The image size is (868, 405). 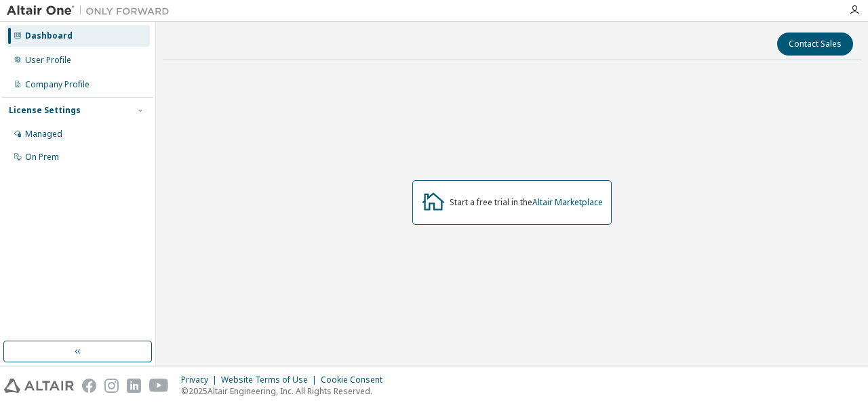 What do you see at coordinates (43, 134) in the screenshot?
I see `div: Managed` at bounding box center [43, 134].